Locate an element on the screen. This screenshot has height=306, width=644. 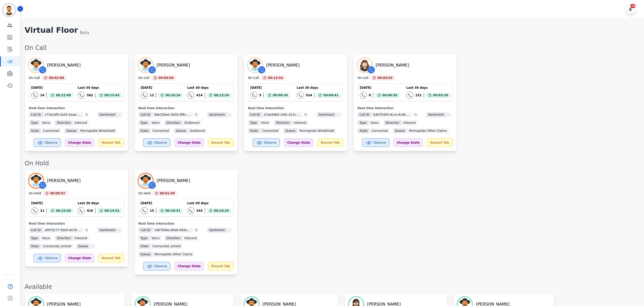
div: 21 is located at coordinates (42, 211).